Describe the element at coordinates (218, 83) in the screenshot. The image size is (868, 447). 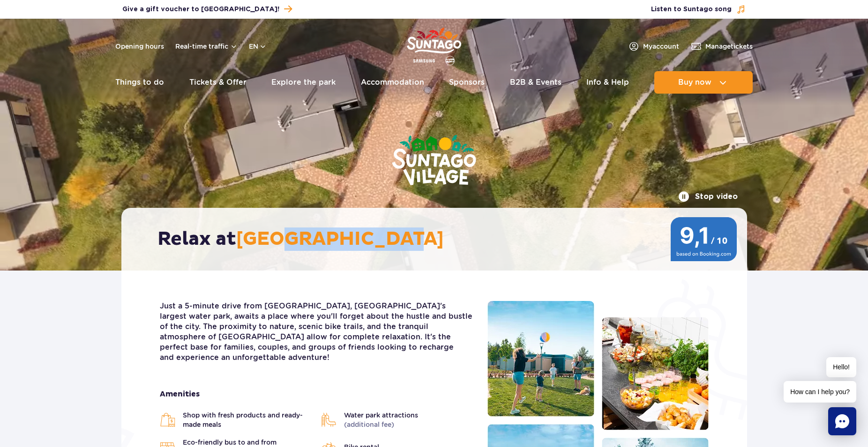
I see `a: Tickets & Offer` at that location.